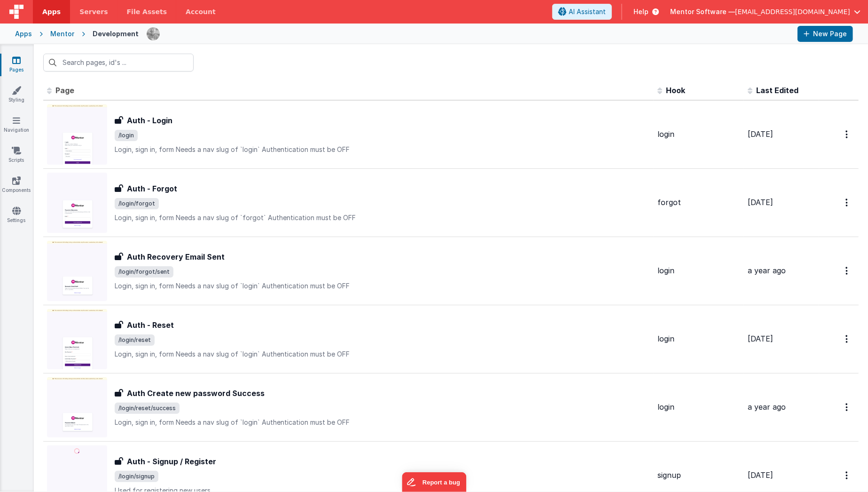 The height and width of the screenshot is (492, 868). What do you see at coordinates (137, 203) in the screenshot?
I see `span: /login/forgot` at bounding box center [137, 203].